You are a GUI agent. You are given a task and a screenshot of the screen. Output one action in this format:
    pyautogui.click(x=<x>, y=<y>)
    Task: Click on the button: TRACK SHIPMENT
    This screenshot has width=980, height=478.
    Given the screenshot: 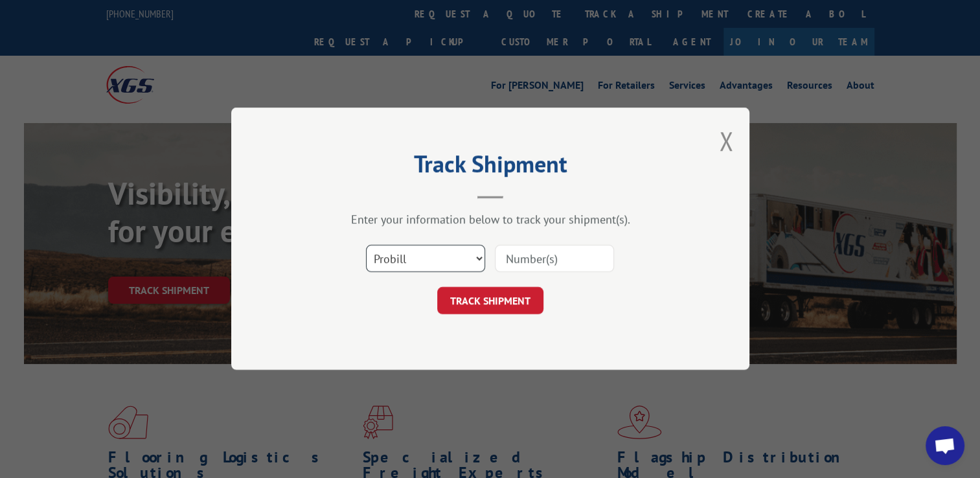 What is the action you would take?
    pyautogui.click(x=491, y=301)
    